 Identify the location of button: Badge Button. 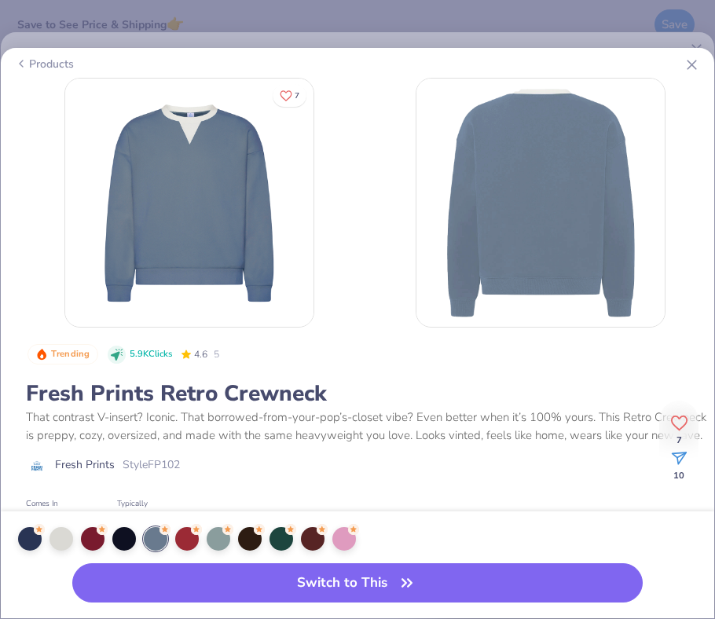
(63, 354).